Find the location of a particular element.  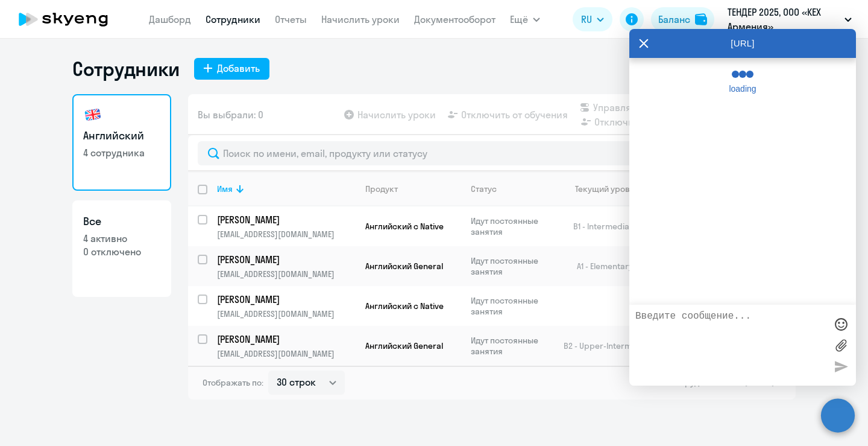

button: Ещё is located at coordinates (525, 20).